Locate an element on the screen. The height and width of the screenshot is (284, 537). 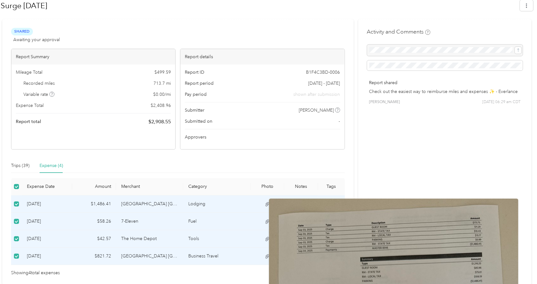
p: Report shared is located at coordinates (445, 83).